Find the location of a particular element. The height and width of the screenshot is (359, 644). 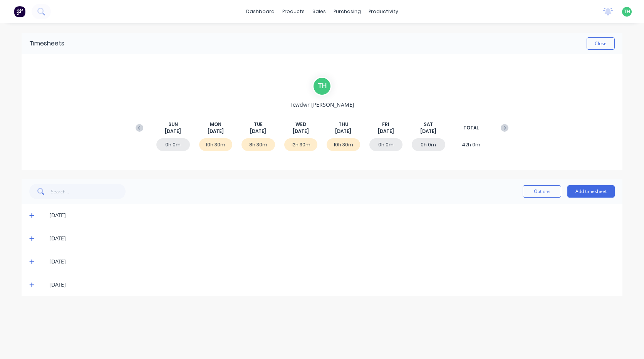

div: 8h 30m is located at coordinates (258, 145).